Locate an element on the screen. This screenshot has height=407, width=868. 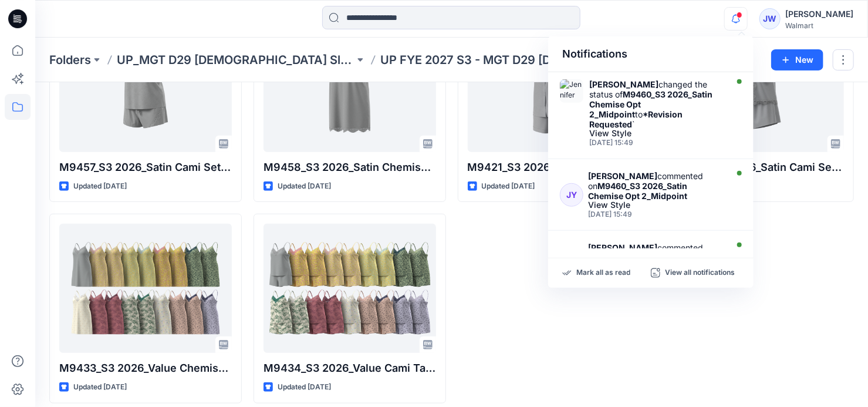
div: changed the status of to ` is located at coordinates (657, 104).